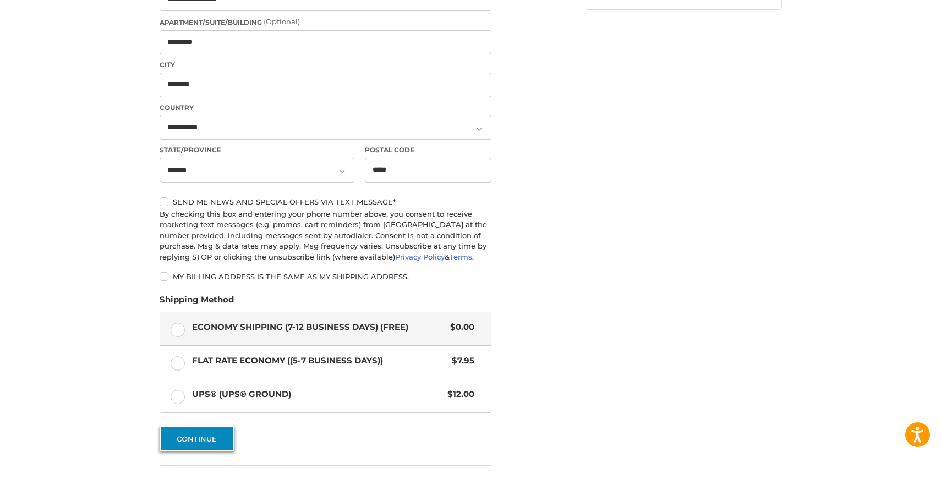 The width and height of the screenshot is (941, 480). What do you see at coordinates (420, 257) in the screenshot?
I see `a: Privacy Policy` at bounding box center [420, 257].